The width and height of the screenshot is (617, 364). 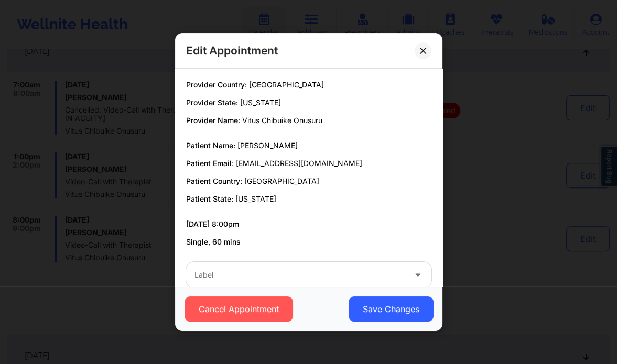 I want to click on span: Vitus Chibuike Onusuru, so click(x=282, y=120).